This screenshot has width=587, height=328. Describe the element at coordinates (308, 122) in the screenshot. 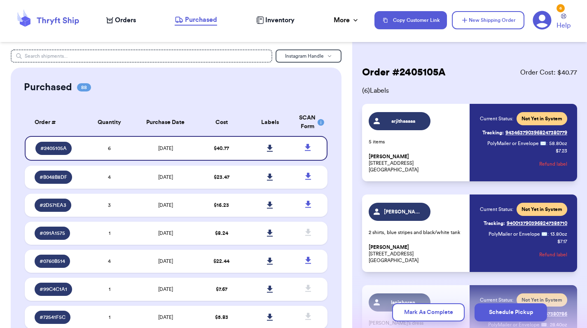

I see `div: SCAN Form` at that location.